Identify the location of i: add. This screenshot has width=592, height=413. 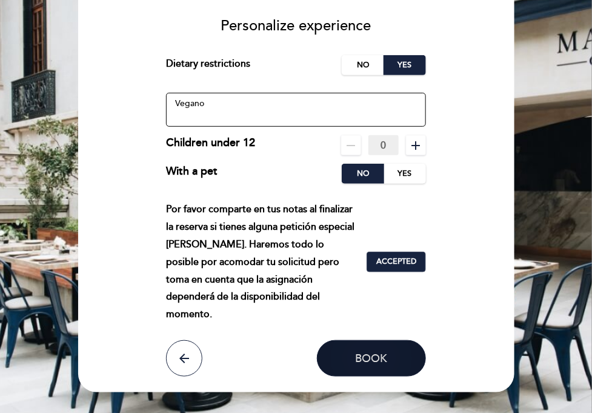
(417, 146).